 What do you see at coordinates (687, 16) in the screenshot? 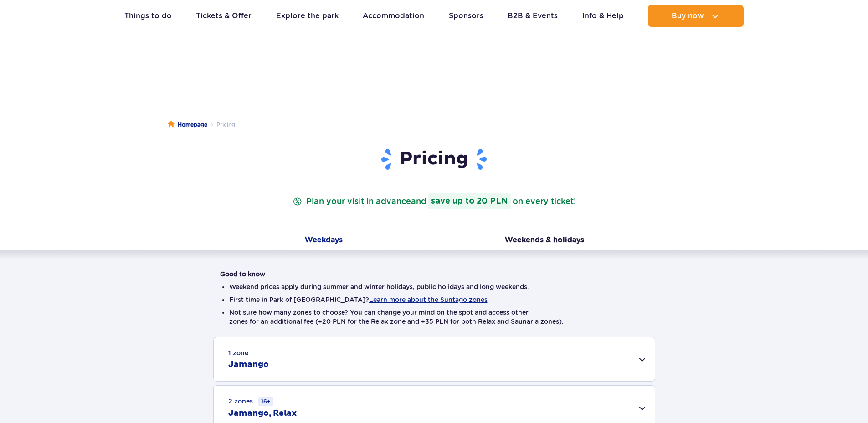
I see `span: Buy now` at bounding box center [687, 16].